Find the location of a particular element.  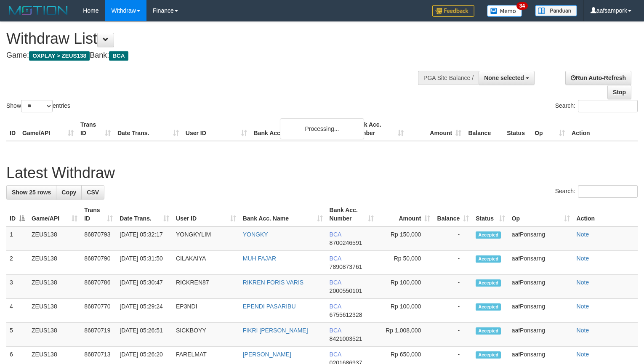

th: Op is located at coordinates (549, 129).